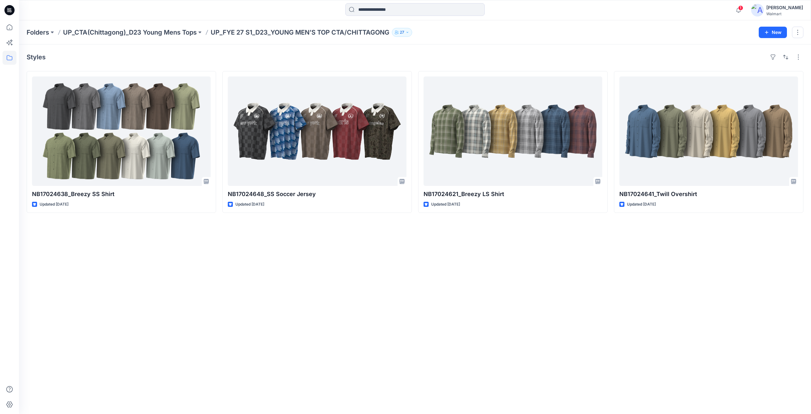 This screenshot has height=414, width=811. What do you see at coordinates (785, 14) in the screenshot?
I see `div: Walmart` at bounding box center [785, 14].